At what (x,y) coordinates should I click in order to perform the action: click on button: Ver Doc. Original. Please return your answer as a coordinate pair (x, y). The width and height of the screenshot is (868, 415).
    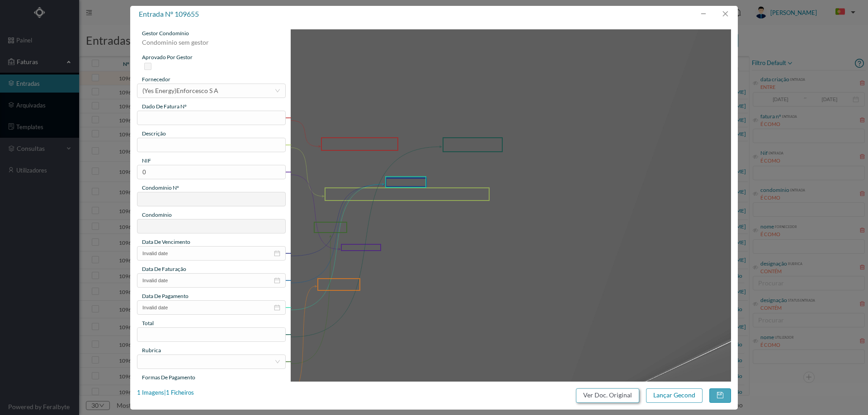
    Looking at the image, I should click on (607, 396).